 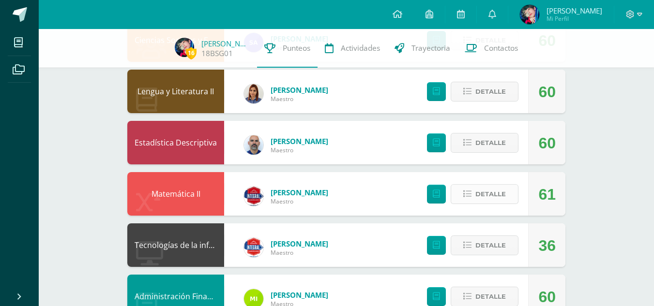 I want to click on a: Contactos, so click(x=491, y=48).